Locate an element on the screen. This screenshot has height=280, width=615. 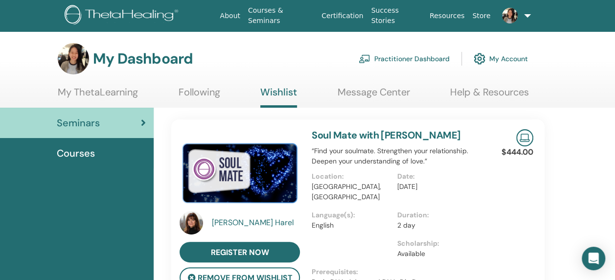
img: logo.png is located at coordinates (123, 16).